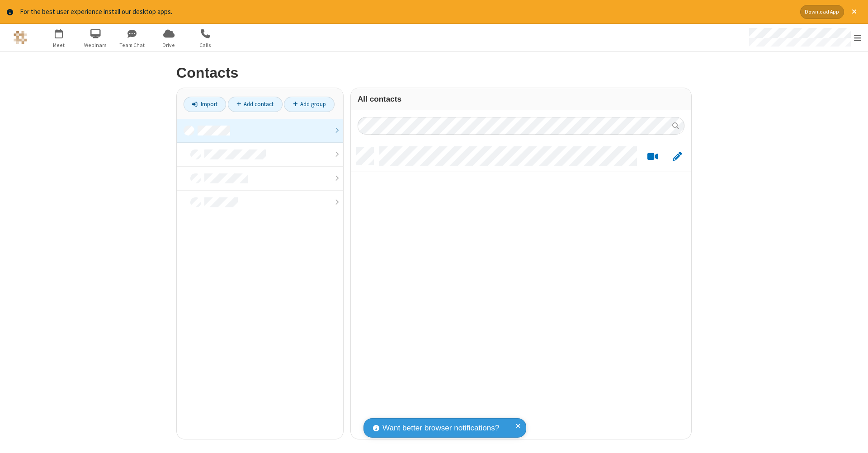  Describe the element at coordinates (20, 38) in the screenshot. I see `img: QA Selenium DO NOT DELETE OR CHANGE` at that location.